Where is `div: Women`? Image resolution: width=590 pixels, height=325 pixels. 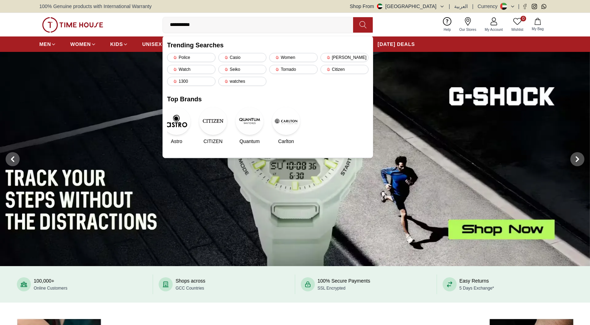 div: Women is located at coordinates (293, 58).